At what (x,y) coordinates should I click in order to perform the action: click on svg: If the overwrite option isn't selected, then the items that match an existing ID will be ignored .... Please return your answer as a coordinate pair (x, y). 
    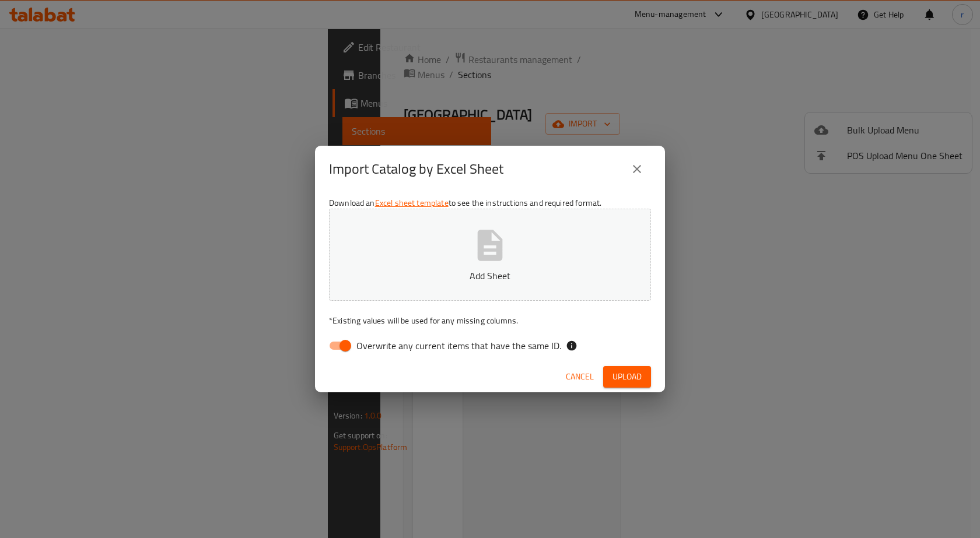
    Looking at the image, I should click on (572, 345).